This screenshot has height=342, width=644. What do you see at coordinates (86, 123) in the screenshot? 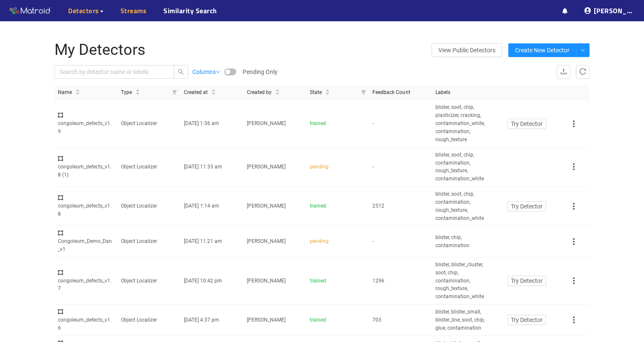
I see `div: congoleum_defects_v1.9` at bounding box center [86, 123].